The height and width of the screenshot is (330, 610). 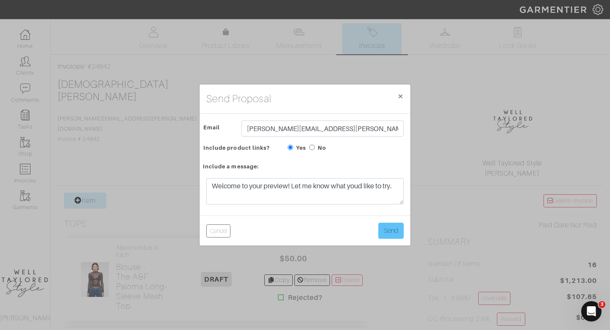 I want to click on span: Email, so click(x=212, y=127).